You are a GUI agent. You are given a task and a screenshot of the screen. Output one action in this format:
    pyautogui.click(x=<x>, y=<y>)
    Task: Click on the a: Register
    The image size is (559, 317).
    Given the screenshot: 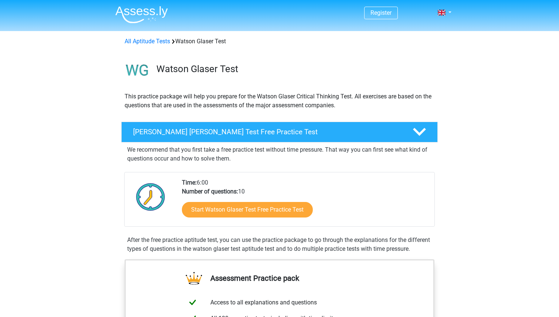 What is the action you would take?
    pyautogui.click(x=381, y=13)
    